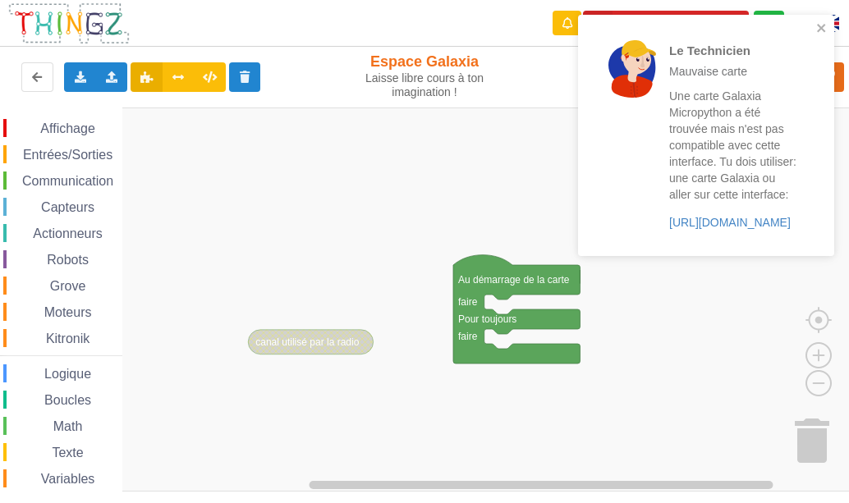 This screenshot has height=503, width=849. Describe the element at coordinates (666, 23) in the screenshot. I see `button: Appairer une carte` at that location.